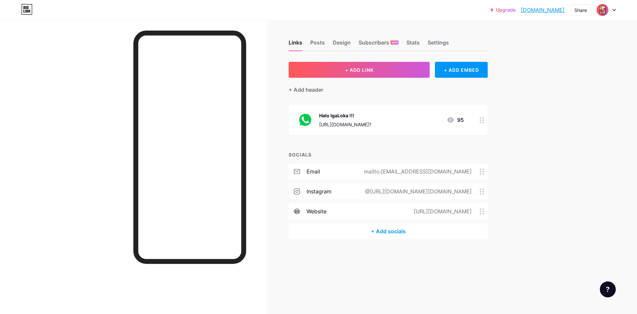 This screenshot has width=637, height=314. What do you see at coordinates (319, 191) in the screenshot?
I see `div: instagram` at bounding box center [319, 191].